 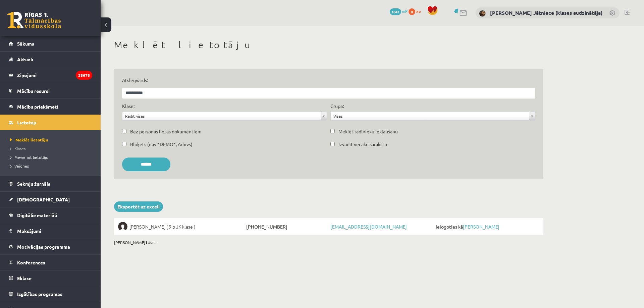 What do you see at coordinates (37, 215) in the screenshot?
I see `span: Digitālie materiāli` at bounding box center [37, 215].